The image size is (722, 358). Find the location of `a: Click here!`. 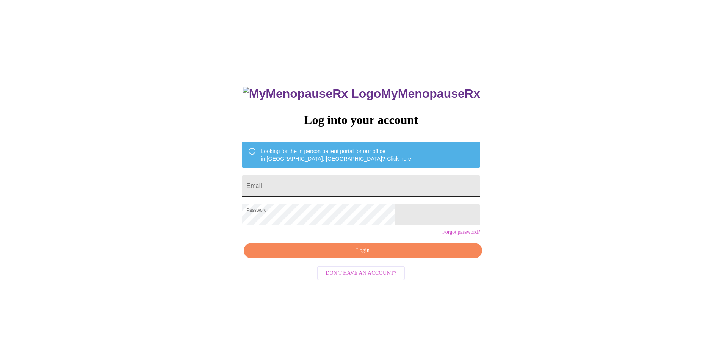

a: Click here! is located at coordinates (400, 159).